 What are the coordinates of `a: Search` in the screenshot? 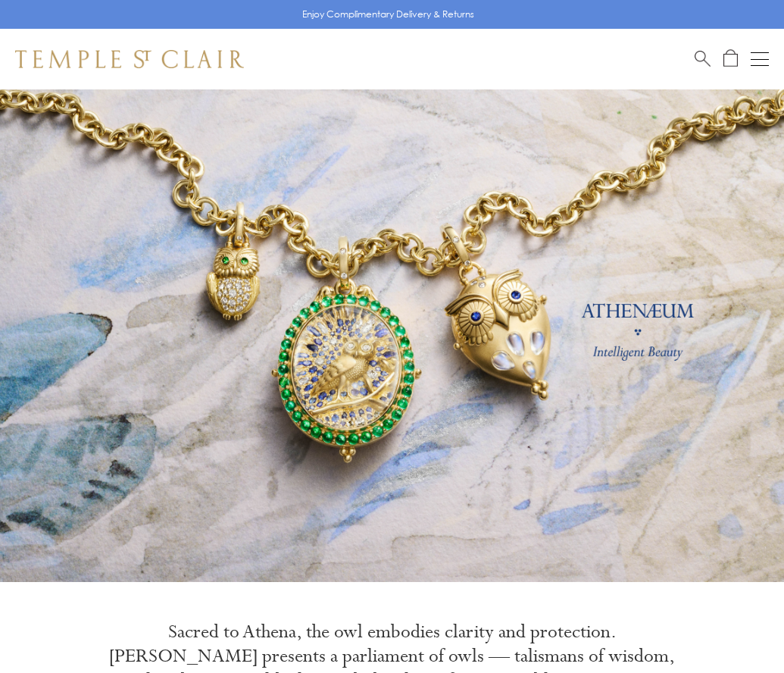 It's located at (702, 59).